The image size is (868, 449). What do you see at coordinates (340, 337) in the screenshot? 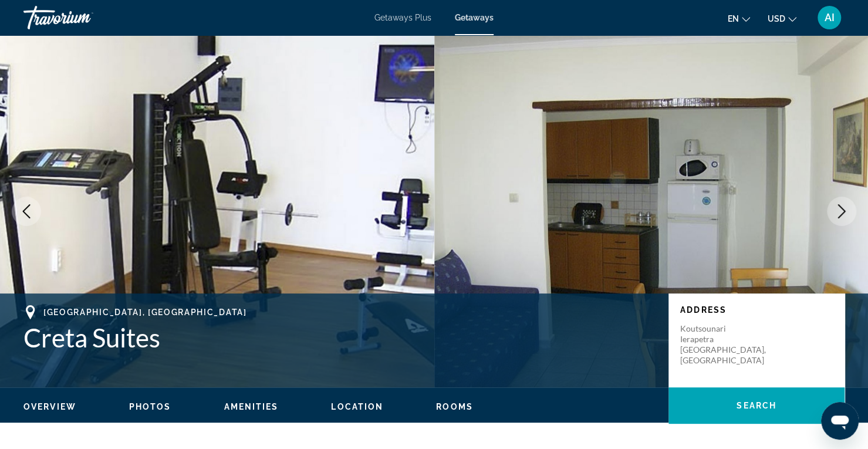
I see `h1: Creta Suites` at bounding box center [340, 337].